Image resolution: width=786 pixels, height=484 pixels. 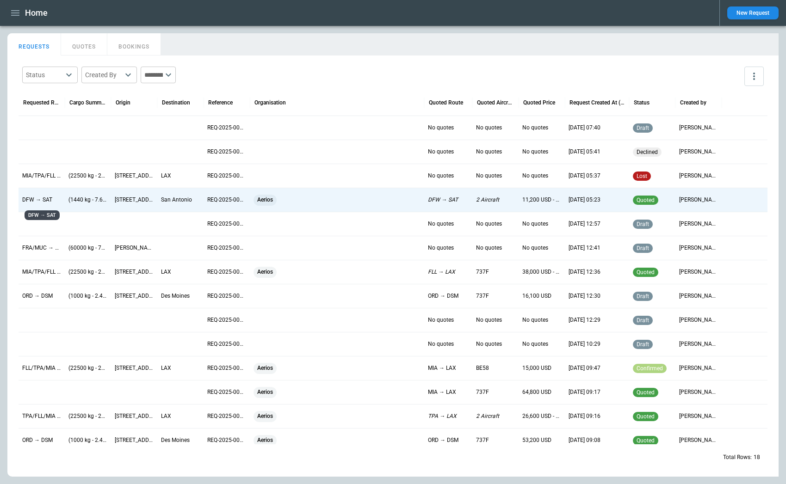 I want to click on p: 4200 International Pkwy, Dallas, TX, so click(x=134, y=200).